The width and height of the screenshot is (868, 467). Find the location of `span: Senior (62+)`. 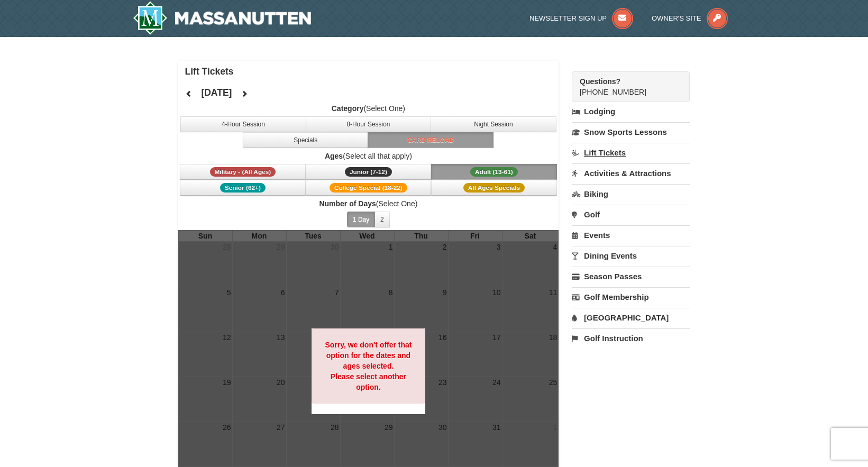

span: Senior (62+) is located at coordinates (243, 187).